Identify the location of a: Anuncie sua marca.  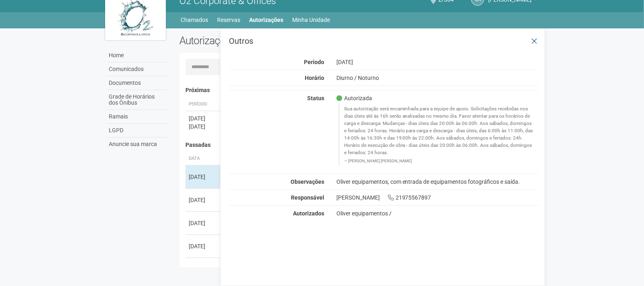
(137, 144).